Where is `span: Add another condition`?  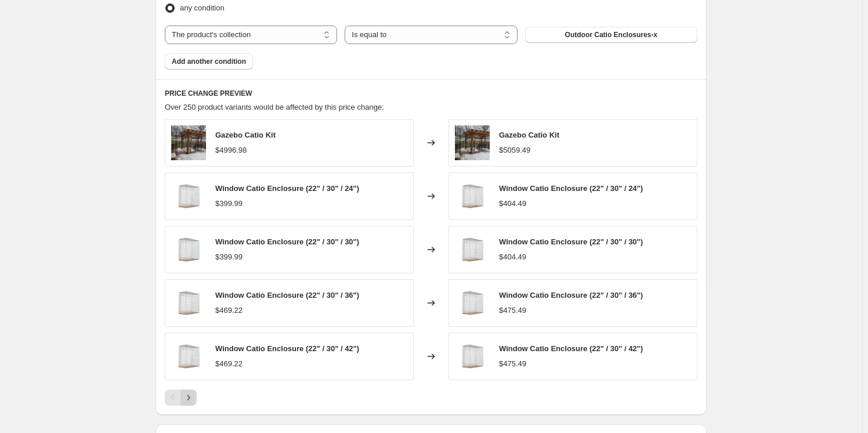
span: Add another condition is located at coordinates (209, 62).